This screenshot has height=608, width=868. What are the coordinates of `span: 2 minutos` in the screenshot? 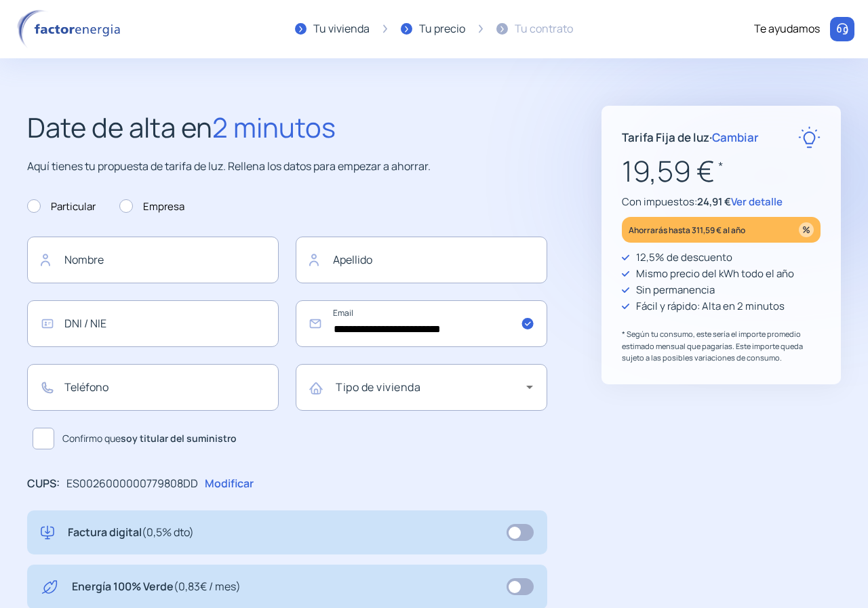 It's located at (274, 127).